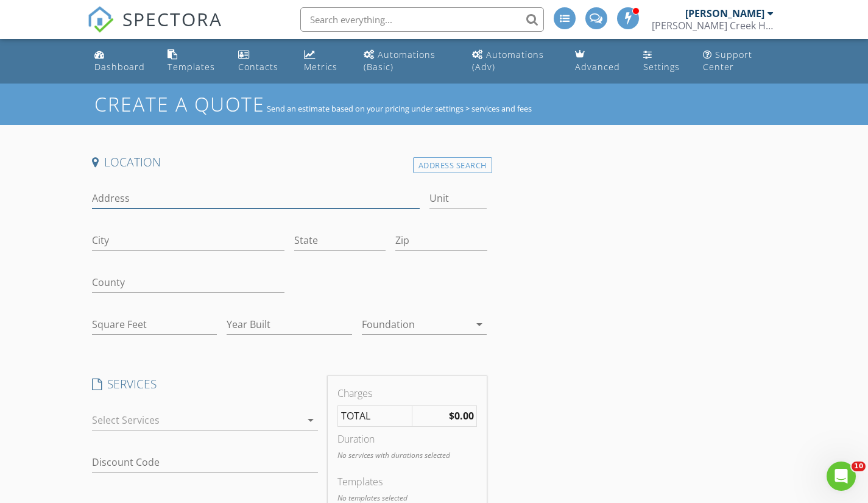  Describe the element at coordinates (206, 462) in the screenshot. I see `input: Discount Code` at that location.